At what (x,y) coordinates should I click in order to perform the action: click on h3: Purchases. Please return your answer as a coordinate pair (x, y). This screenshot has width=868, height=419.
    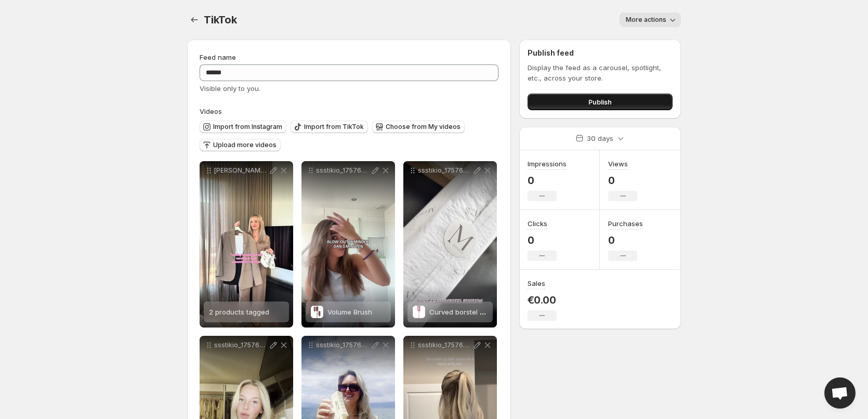
    Looking at the image, I should click on (625, 223).